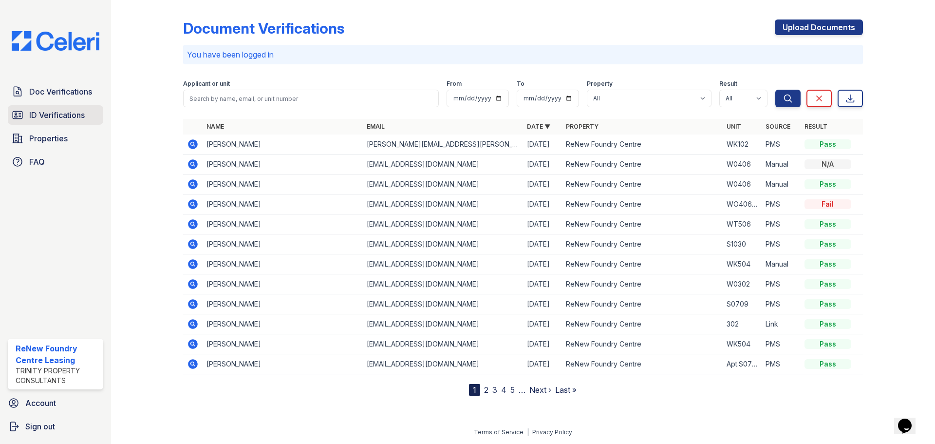  Describe the element at coordinates (57, 115) in the screenshot. I see `span: ID Verifications` at that location.